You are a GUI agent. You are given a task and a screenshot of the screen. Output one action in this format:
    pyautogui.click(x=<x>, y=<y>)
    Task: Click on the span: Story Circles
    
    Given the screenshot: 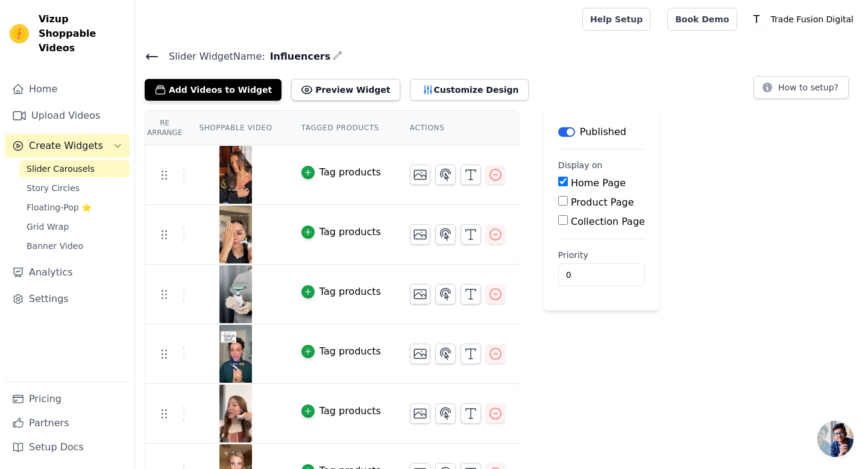 What is the action you would take?
    pyautogui.click(x=53, y=188)
    